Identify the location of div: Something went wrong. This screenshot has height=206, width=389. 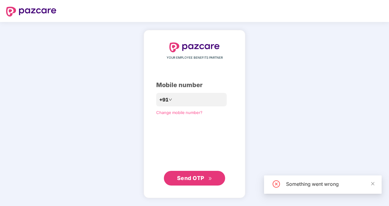
(330, 184).